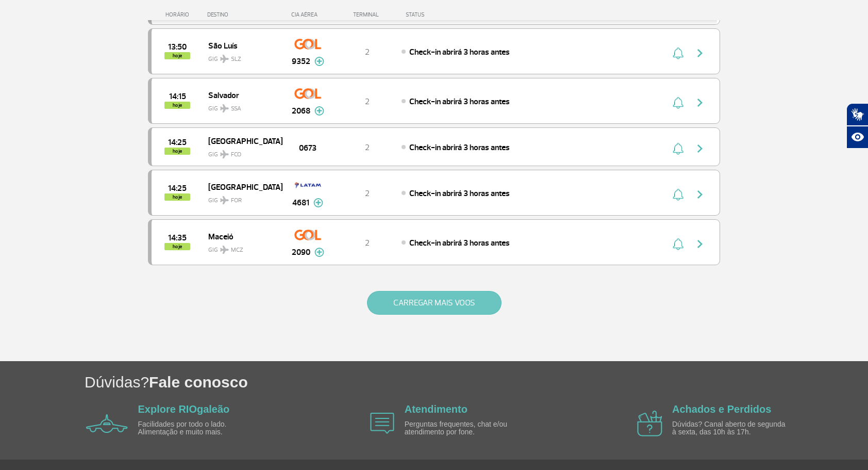  What do you see at coordinates (732, 428) in the screenshot?
I see `p: Dúvidas? Canal aberto de segunda à sexta, das 10h às 17h.` at bounding box center [732, 428].